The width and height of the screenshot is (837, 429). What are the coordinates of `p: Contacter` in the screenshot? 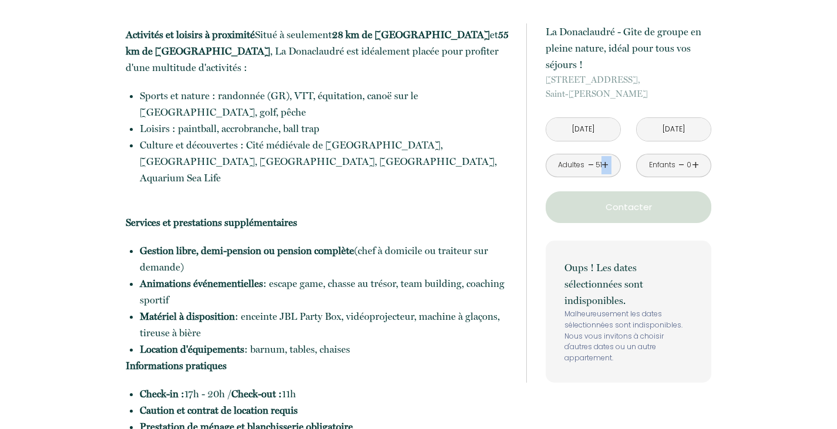 It's located at (629, 207).